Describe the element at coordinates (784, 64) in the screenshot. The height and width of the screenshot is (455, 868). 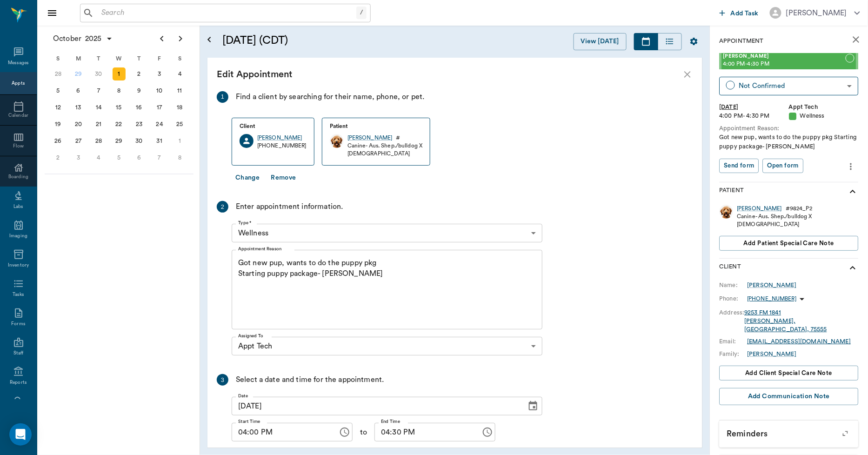
I see `span: 4:00 PM - 4:30 PM` at that location.